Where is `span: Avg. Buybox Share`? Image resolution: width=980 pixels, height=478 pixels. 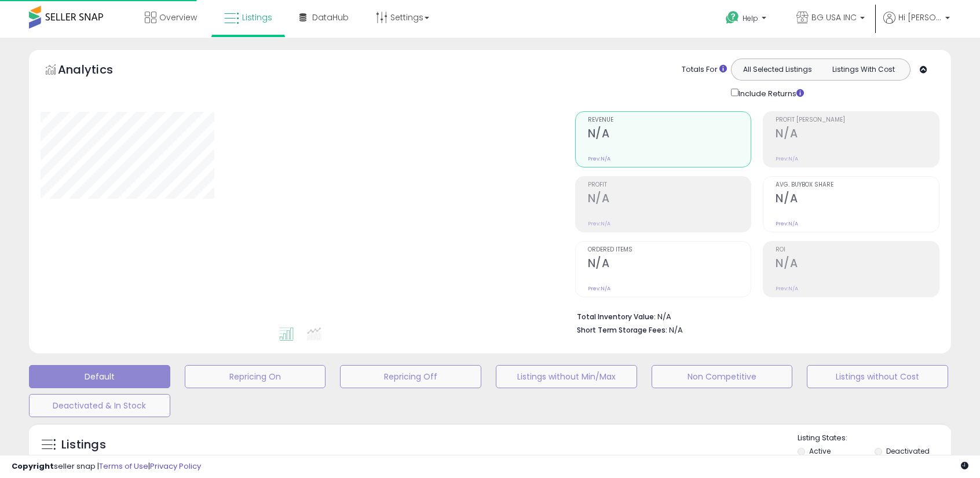
span: Avg. Buybox Share is located at coordinates (857, 185).